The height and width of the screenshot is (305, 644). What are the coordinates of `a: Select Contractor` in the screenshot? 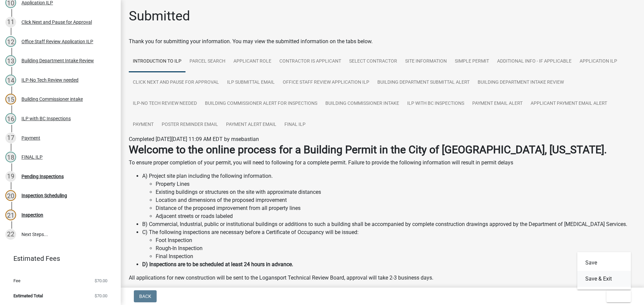 It's located at (373, 62).